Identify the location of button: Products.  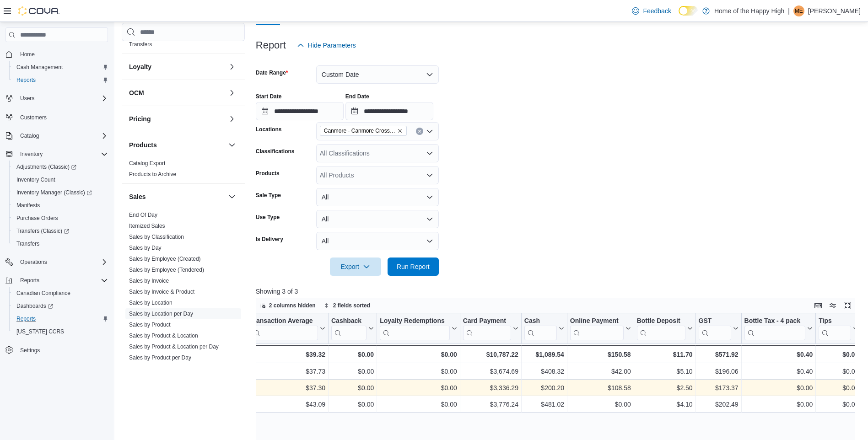
(177, 145).